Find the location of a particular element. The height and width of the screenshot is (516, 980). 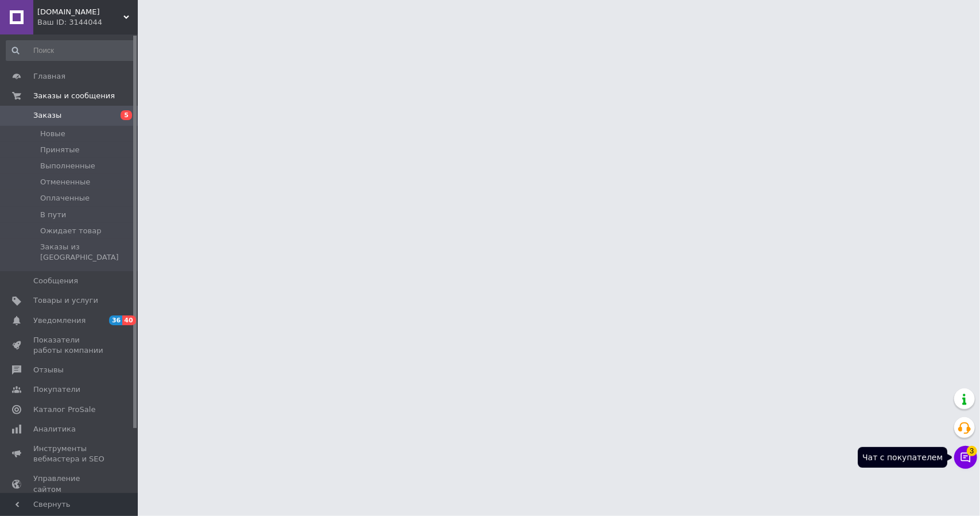

span: Заказы is located at coordinates (47, 115).